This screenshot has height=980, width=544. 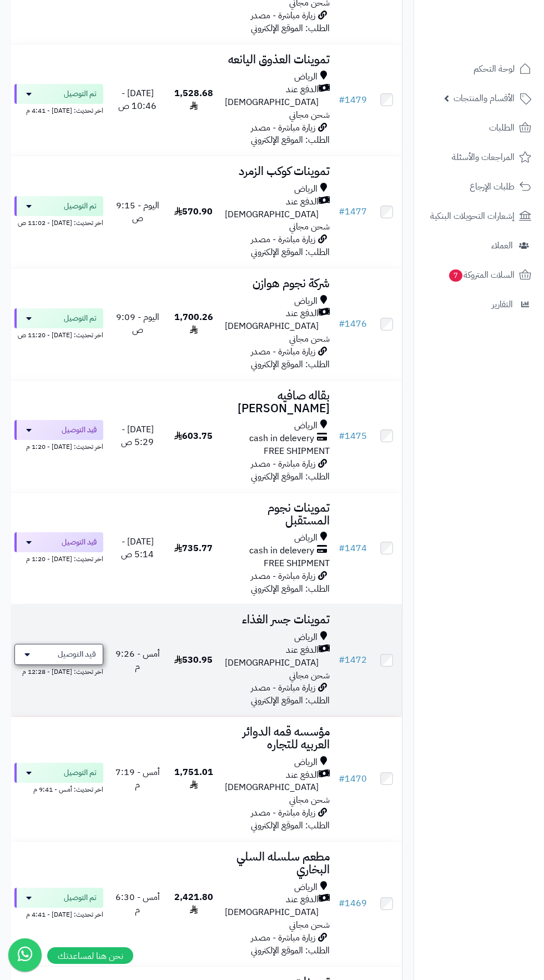 What do you see at coordinates (194, 99) in the screenshot?
I see `span: 1,528.68` at bounding box center [194, 99].